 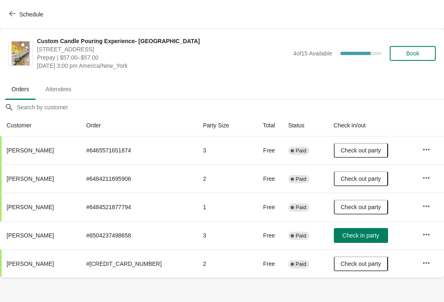 I want to click on span: Prepay | $57.00–$57.00, so click(x=163, y=58).